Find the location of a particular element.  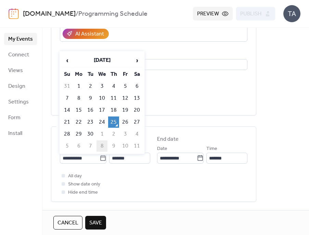

span: Preview is located at coordinates (208, 14).